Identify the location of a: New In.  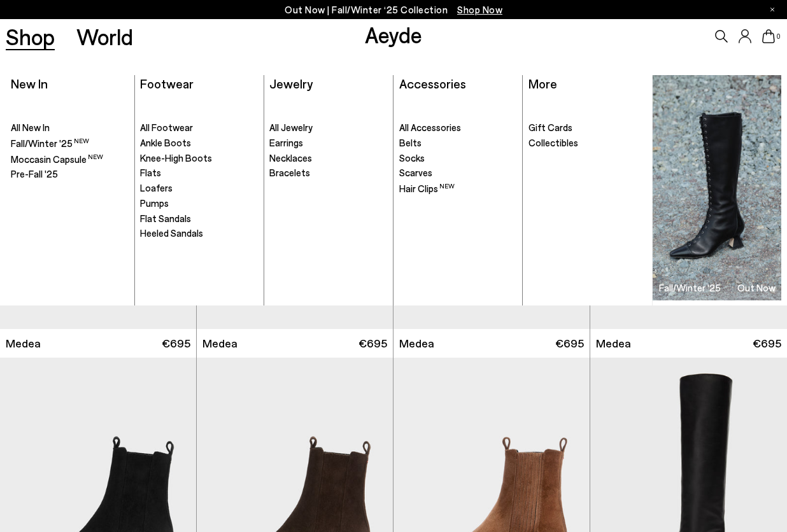
(29, 83).